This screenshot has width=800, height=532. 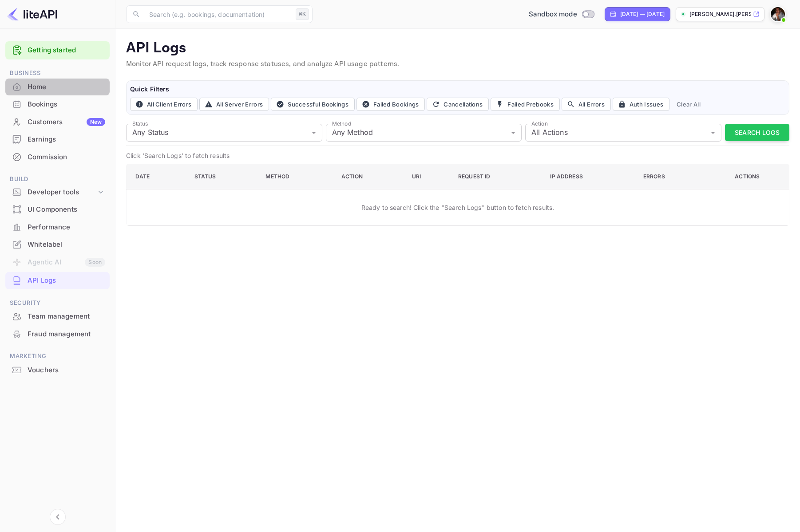 I want to click on a: API Logs, so click(x=57, y=280).